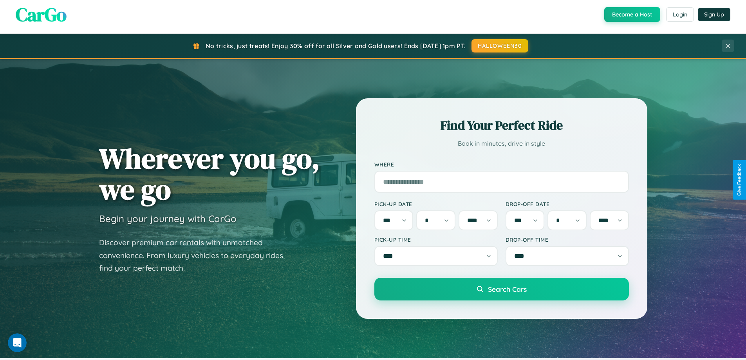 This screenshot has height=360, width=746. I want to click on button: Become a Host, so click(632, 14).